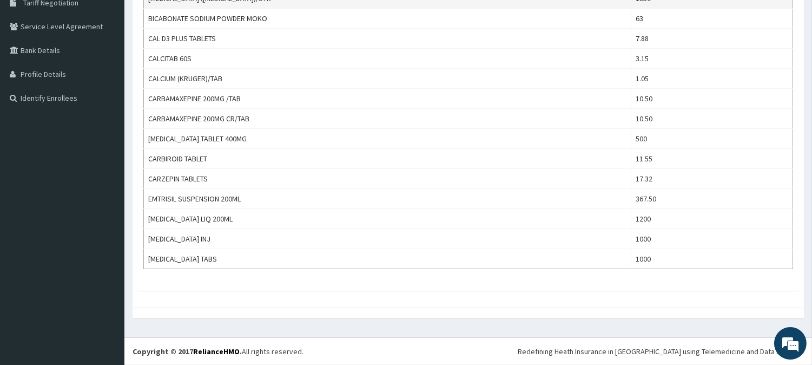  I want to click on td: CARBIROID TABLET, so click(387, 158).